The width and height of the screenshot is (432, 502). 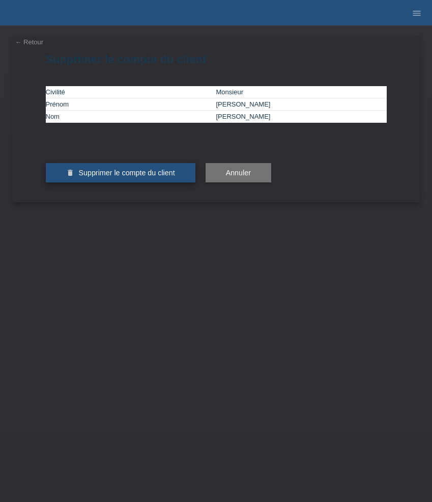 I want to click on td: Monsieur, so click(x=301, y=92).